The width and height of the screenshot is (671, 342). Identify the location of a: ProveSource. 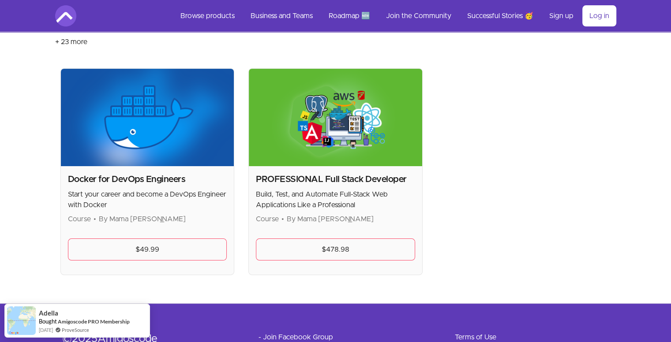
(75, 330).